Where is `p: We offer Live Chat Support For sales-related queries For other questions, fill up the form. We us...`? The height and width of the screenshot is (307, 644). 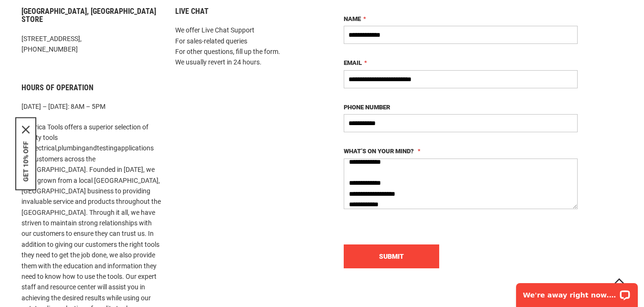
p: We offer Live Chat Support For sales-related queries For other questions, fill up the form. We us... is located at coordinates (245, 46).